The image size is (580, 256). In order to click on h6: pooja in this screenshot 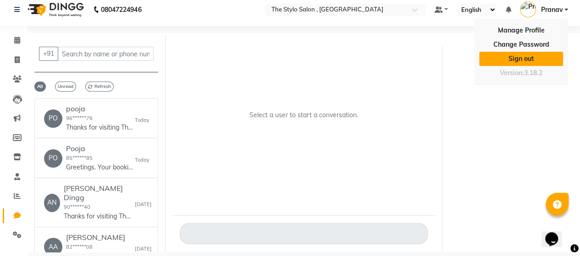, I will do `click(100, 109)`.